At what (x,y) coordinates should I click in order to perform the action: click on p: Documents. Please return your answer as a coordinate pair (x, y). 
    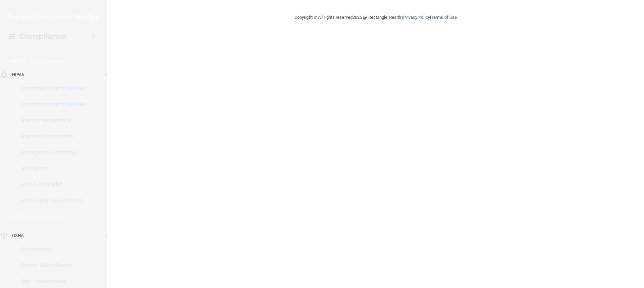
    Looking at the image, I should click on (50, 249).